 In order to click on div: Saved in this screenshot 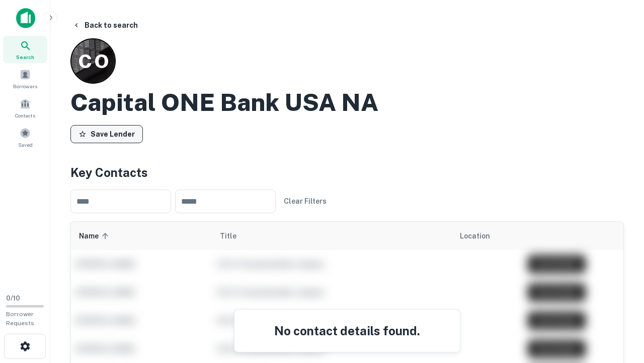, I will do `click(25, 137)`.